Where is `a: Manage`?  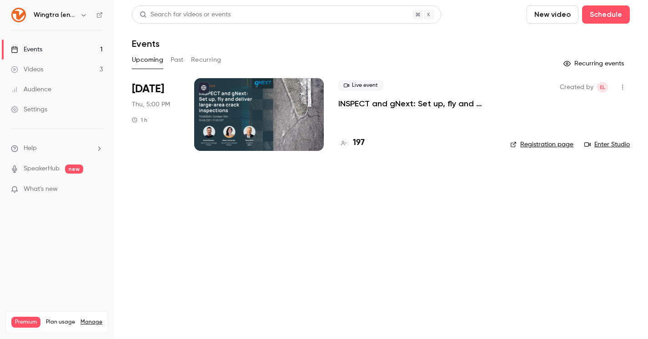
a: Manage is located at coordinates (91, 323).